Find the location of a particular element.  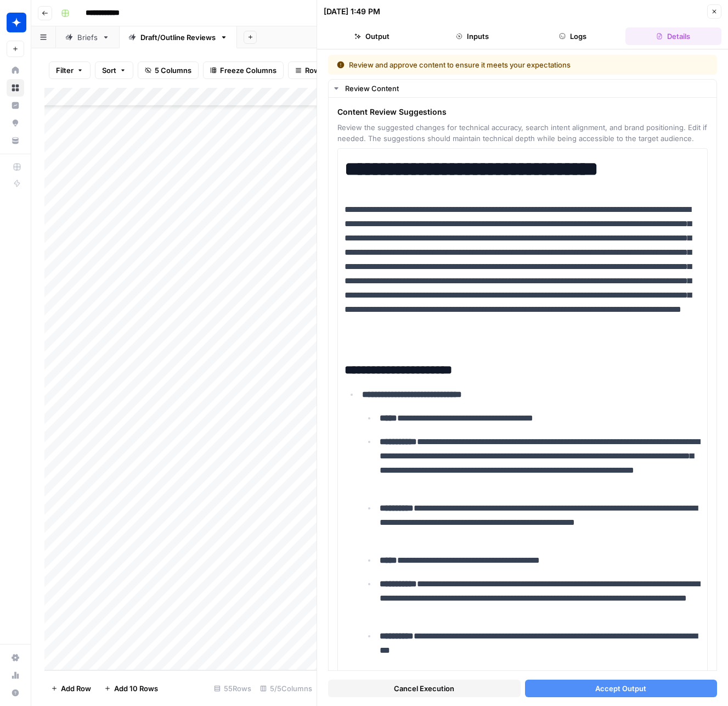

button: Add 10 Rows is located at coordinates (131, 688).